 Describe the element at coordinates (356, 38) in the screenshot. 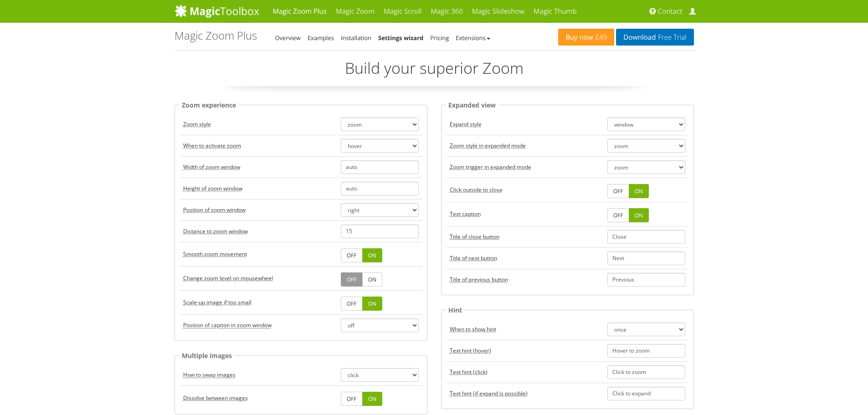

I see `a: Installation` at that location.